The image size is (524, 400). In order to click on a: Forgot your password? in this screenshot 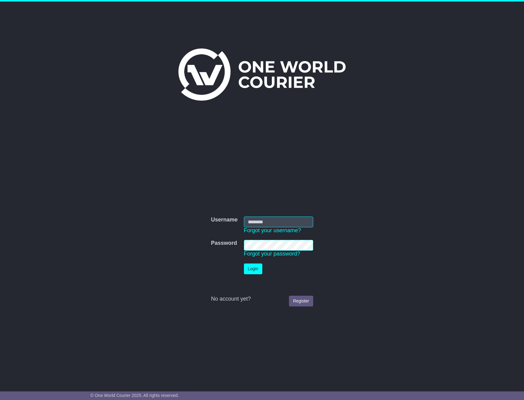, I will do `click(272, 253)`.